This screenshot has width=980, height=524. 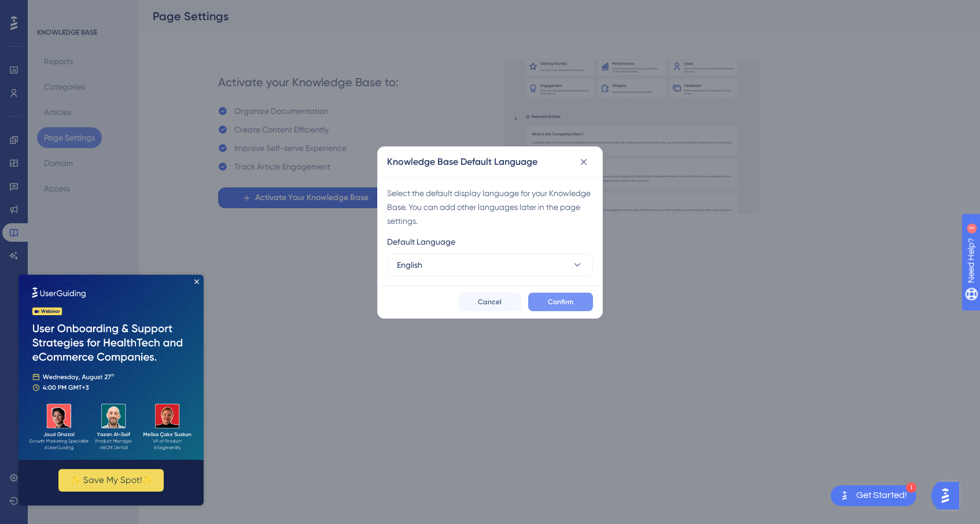 What do you see at coordinates (410, 264) in the screenshot?
I see `span: English` at bounding box center [410, 264].